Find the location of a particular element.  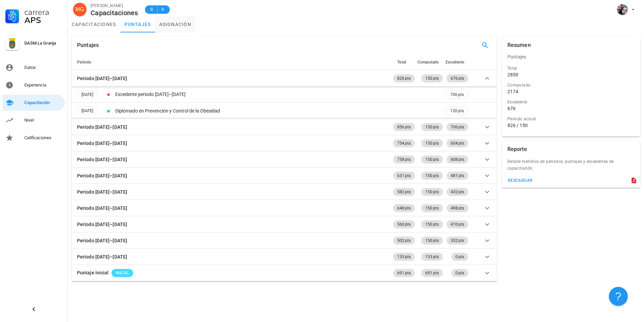

div: Excedente is located at coordinates (571, 102).